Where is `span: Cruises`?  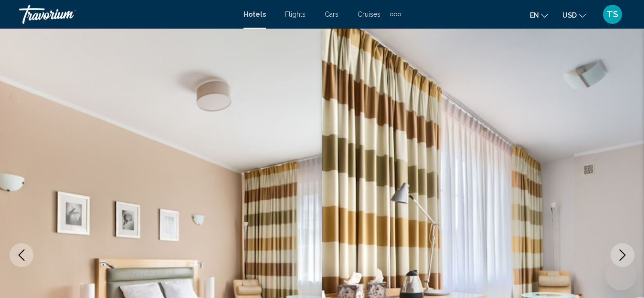
span: Cruises is located at coordinates (369, 14).